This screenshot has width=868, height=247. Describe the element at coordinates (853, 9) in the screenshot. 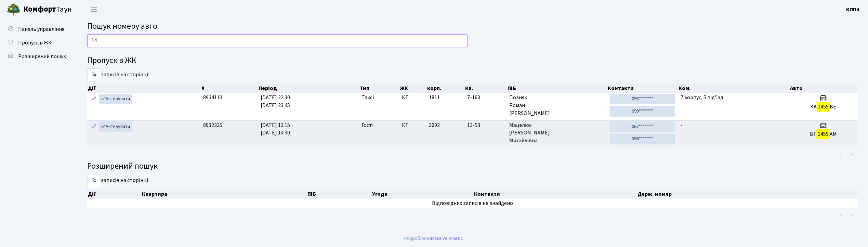

I see `b: КПП4` at that location.